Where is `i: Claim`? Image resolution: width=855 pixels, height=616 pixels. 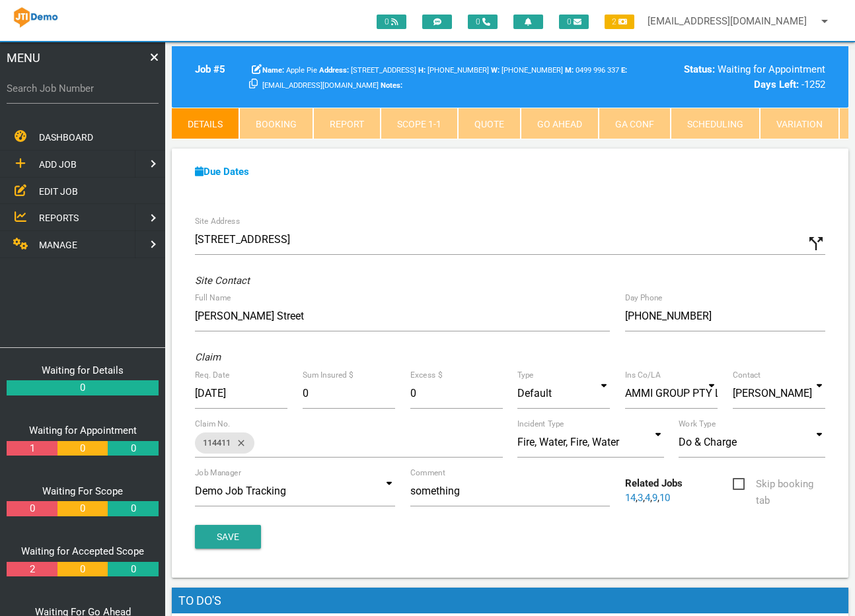
i: Claim is located at coordinates (207, 357).